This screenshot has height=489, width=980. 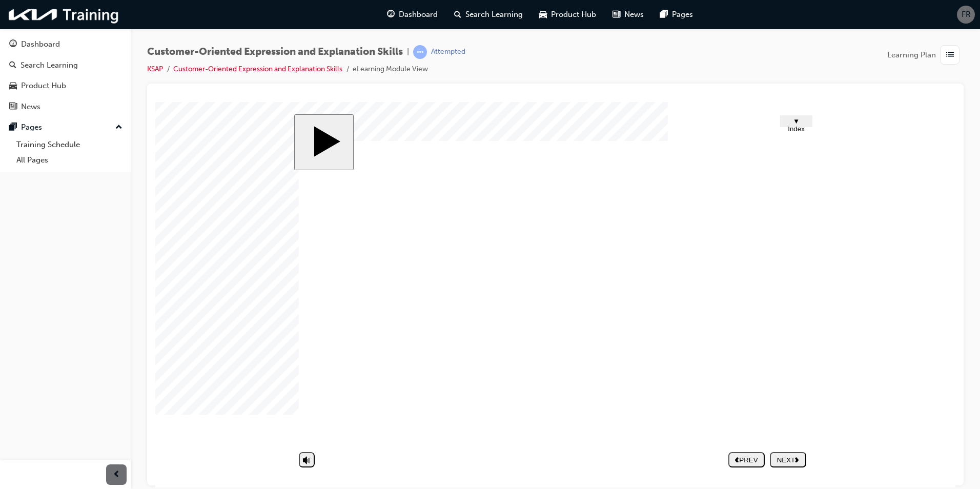 I want to click on a: Customer-Oriented Expression and Explanation Skills, so click(x=257, y=69).